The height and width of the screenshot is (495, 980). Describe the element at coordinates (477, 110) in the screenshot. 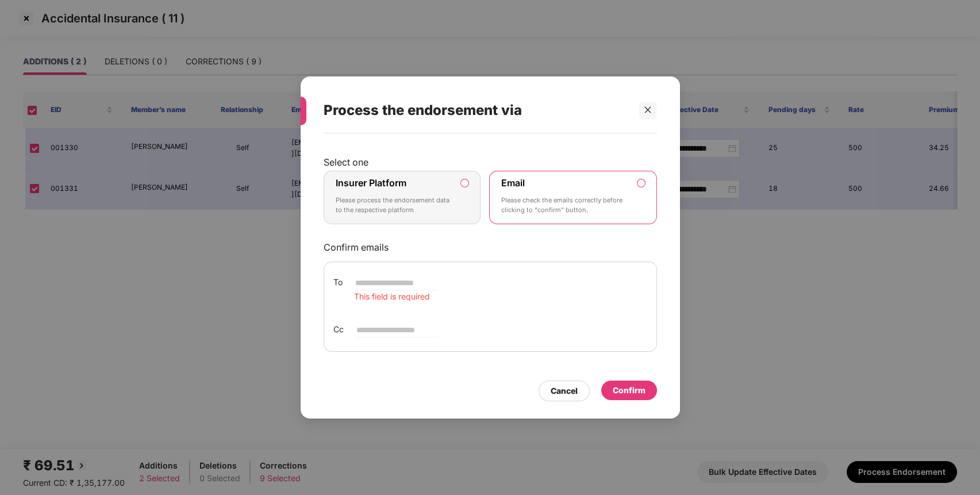

I see `div: Process the endorsement via` at that location.